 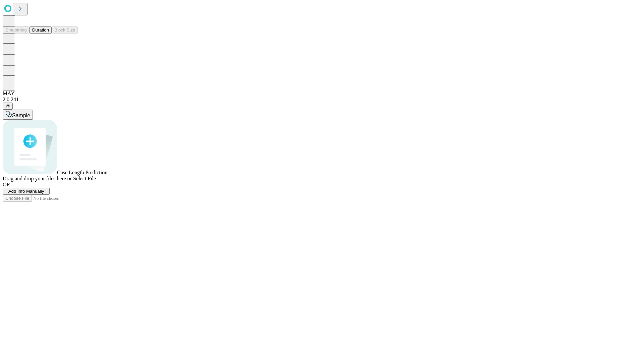 What do you see at coordinates (26, 191) in the screenshot?
I see `span: Add Info Manually` at bounding box center [26, 191].